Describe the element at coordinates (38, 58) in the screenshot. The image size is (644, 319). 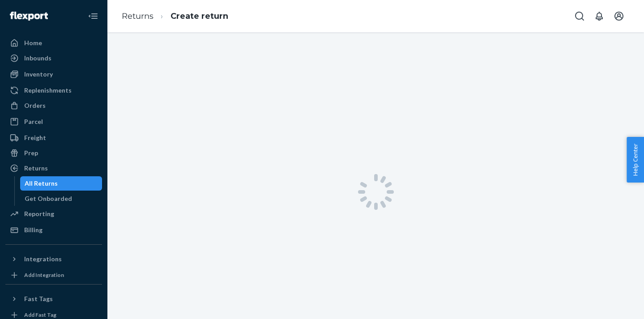
I see `div: Inbounds` at that location.